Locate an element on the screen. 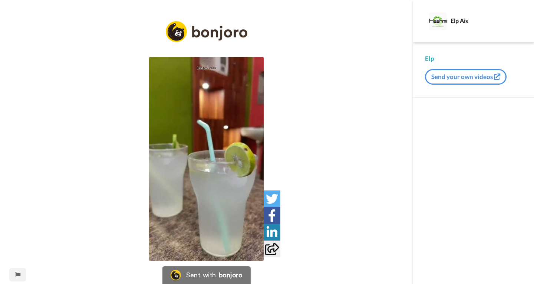 The width and height of the screenshot is (534, 284). img: logo_full.png is located at coordinates (206, 32).